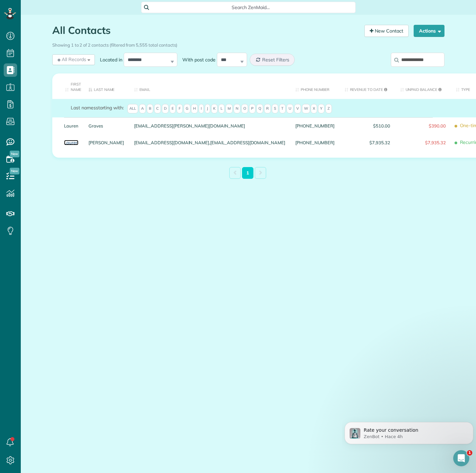 Image resolution: width=476 pixels, height=473 pixels. I want to click on th: Unpaid Balance: activate to sort column ascending, so click(423, 86).